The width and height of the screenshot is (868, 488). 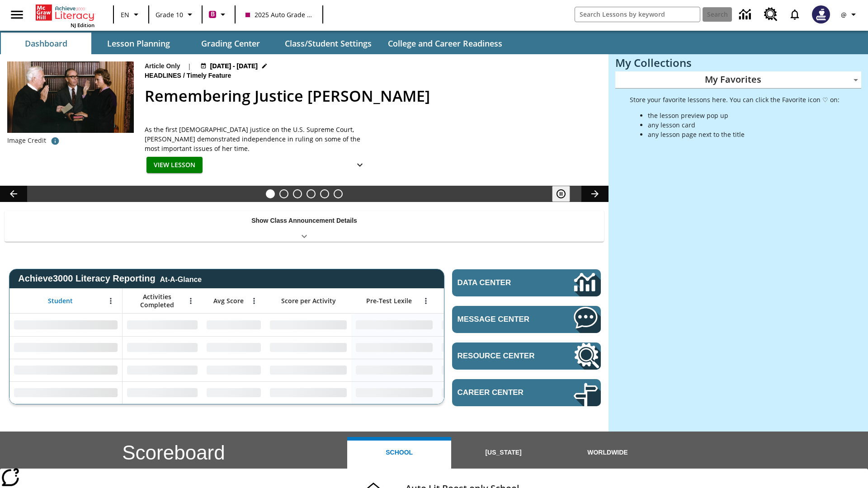 I want to click on span: NJ Edition, so click(x=82, y=25).